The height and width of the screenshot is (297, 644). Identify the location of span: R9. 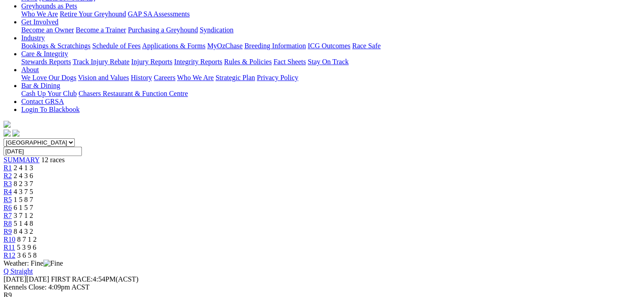
(8, 232).